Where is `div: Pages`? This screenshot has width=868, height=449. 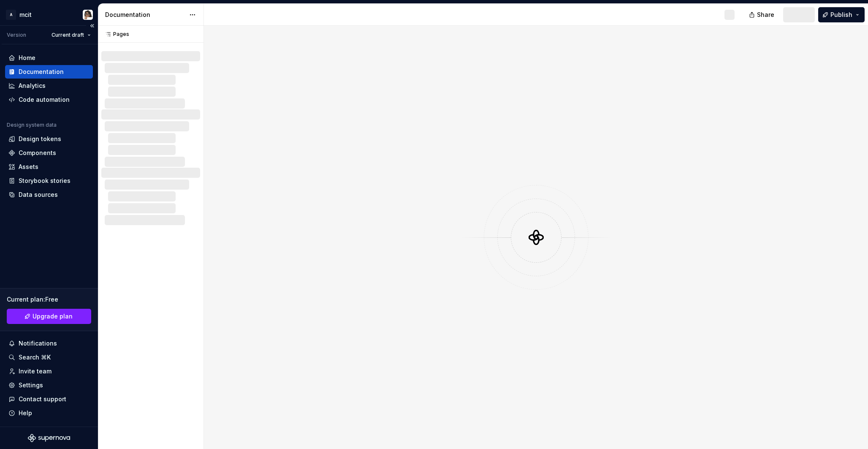
div: Pages is located at coordinates (115, 34).